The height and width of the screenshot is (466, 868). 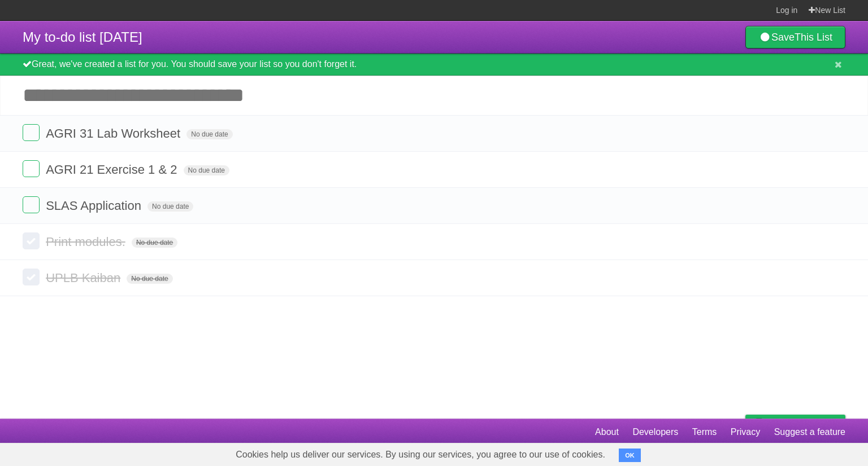 What do you see at coordinates (813, 37) in the screenshot?
I see `b: This List` at bounding box center [813, 37].